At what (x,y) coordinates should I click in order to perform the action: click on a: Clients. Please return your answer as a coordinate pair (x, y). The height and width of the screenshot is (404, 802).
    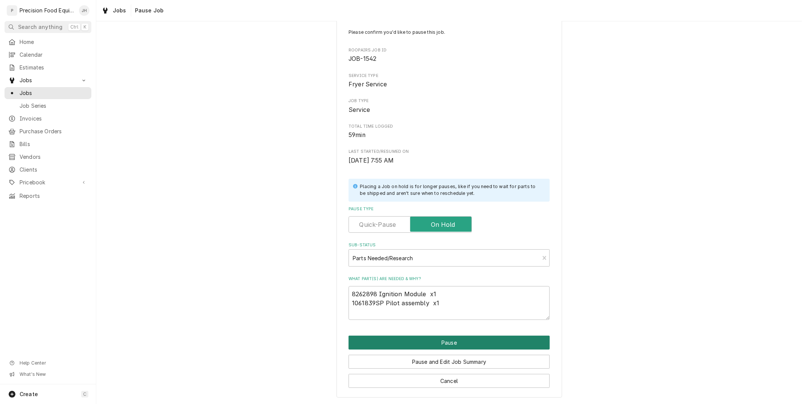
    Looking at the image, I should click on (48, 170).